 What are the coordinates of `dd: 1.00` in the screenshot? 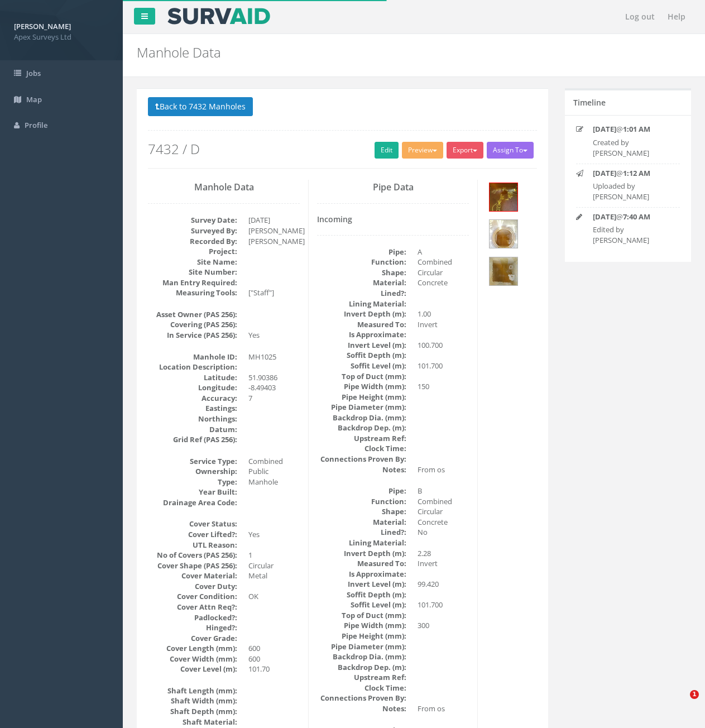 It's located at (443, 313).